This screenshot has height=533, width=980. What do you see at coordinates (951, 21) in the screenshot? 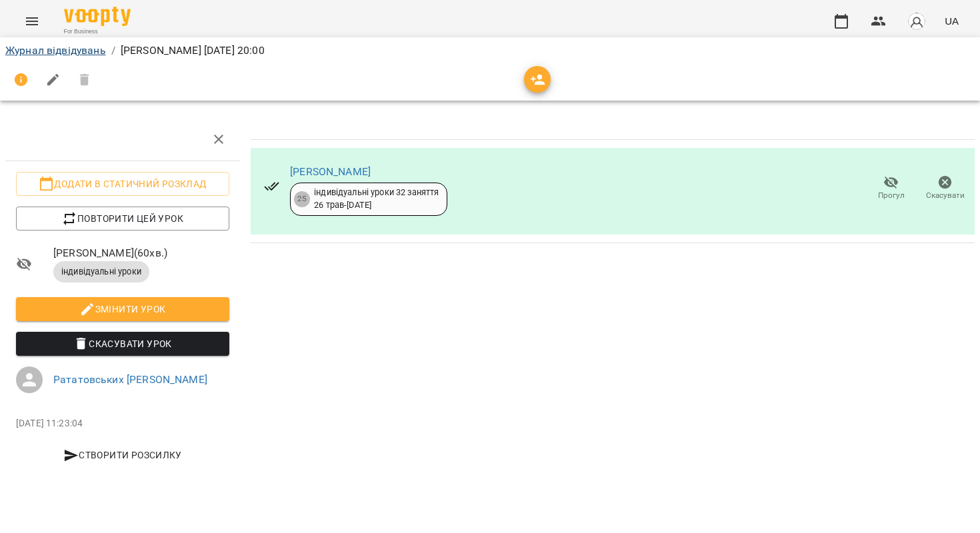
I see `span: UA` at bounding box center [951, 21].